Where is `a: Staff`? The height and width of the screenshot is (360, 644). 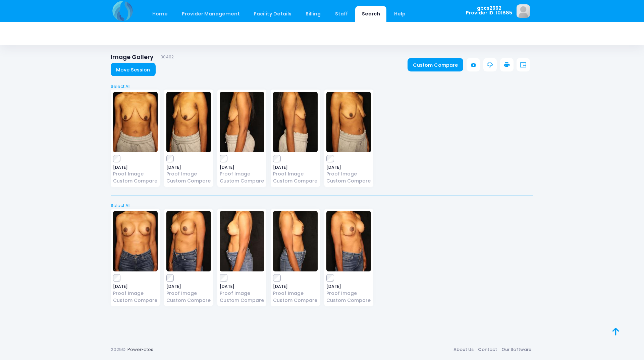
a: Staff is located at coordinates (341, 14).